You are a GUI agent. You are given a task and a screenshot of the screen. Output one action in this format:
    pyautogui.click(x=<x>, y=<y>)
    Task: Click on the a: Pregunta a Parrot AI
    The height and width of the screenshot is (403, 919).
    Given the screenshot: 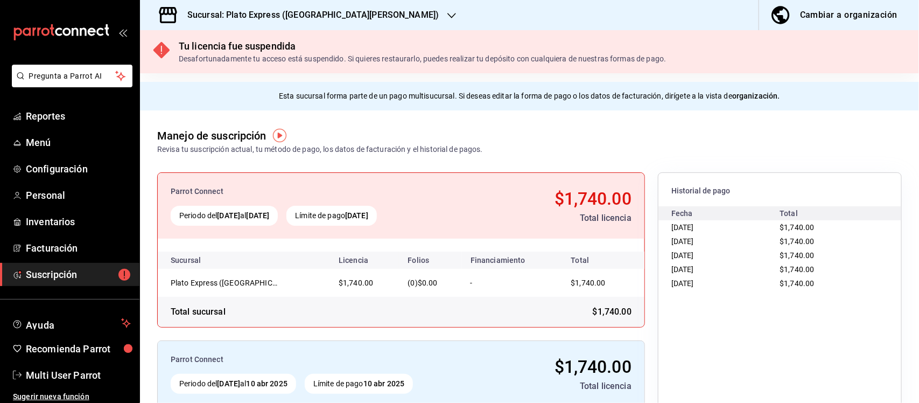 What is the action you would take?
    pyautogui.click(x=70, y=83)
    